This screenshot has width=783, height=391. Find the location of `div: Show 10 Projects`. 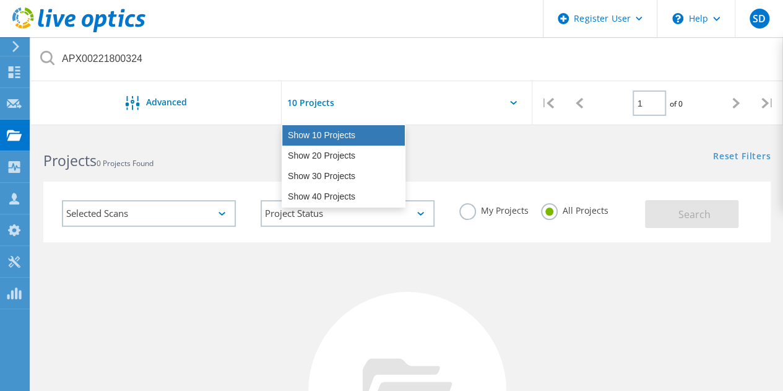

div: Show 10 Projects is located at coordinates (344, 135).